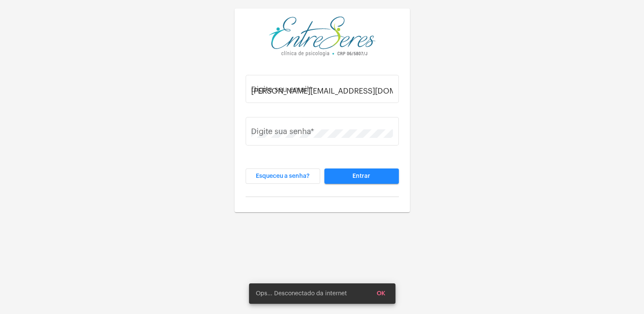  Describe the element at coordinates (322, 36) in the screenshot. I see `img: aa27006a-a7e4-c883-abf8-315c10fe6841.png` at that location.